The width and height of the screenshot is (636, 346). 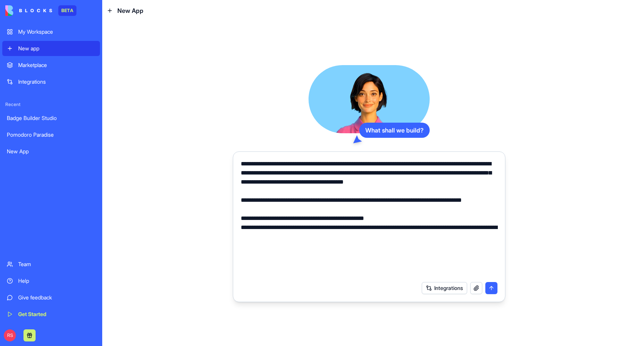 What do you see at coordinates (57, 264) in the screenshot?
I see `div: Team` at bounding box center [57, 264].